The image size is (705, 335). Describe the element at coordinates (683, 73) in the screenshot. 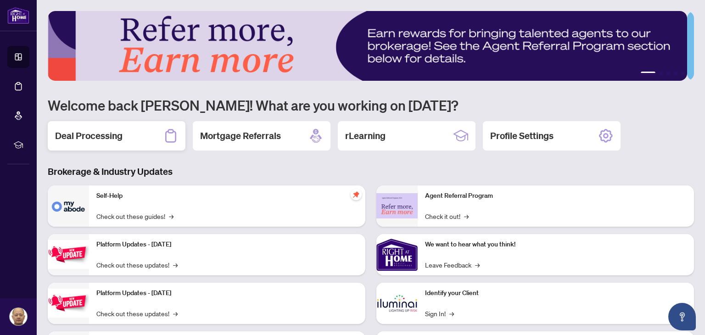

I see `button: 5` at that location.